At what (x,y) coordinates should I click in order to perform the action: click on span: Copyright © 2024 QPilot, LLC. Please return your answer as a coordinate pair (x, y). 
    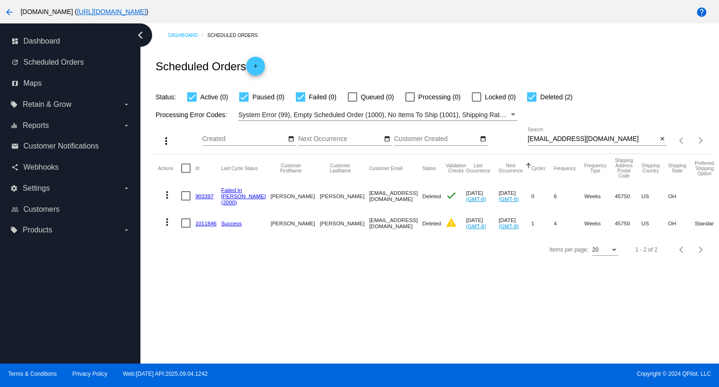
    Looking at the image, I should click on (539, 373).